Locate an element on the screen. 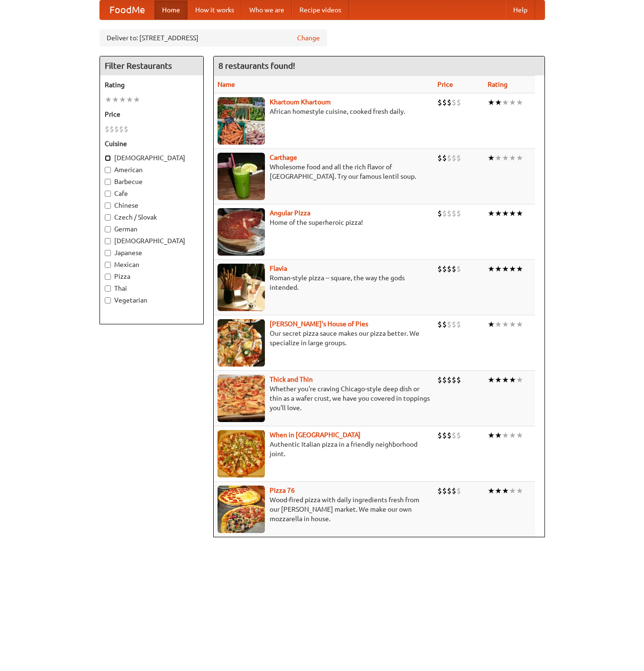  a: Rating is located at coordinates (498, 84).